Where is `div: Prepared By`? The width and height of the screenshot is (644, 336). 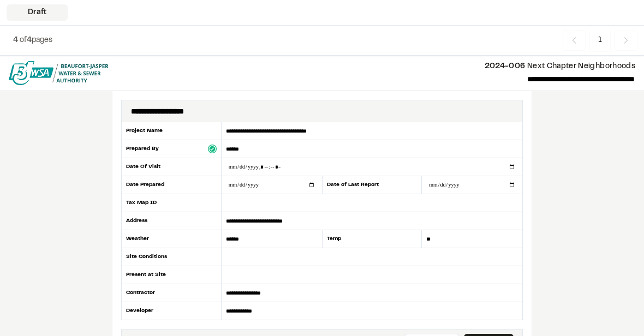
div: Prepared By is located at coordinates (172, 149).